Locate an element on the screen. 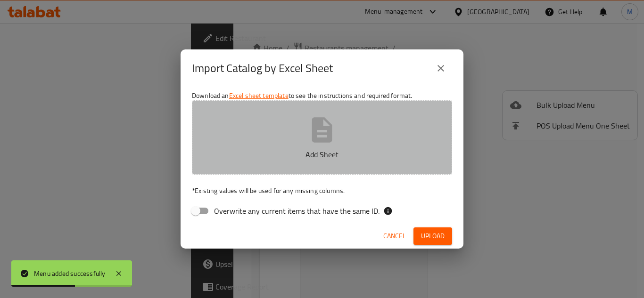 The height and width of the screenshot is (298, 644). p: Add Sheet is located at coordinates (322, 155).